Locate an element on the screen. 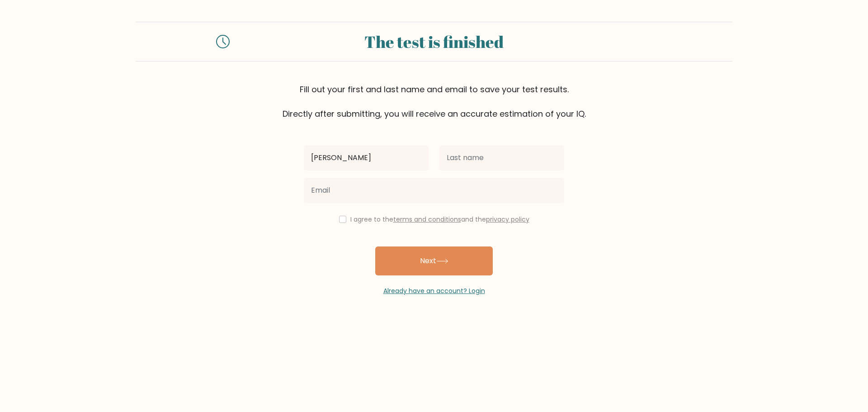 The image size is (868, 412). button: Next is located at coordinates (434, 261).